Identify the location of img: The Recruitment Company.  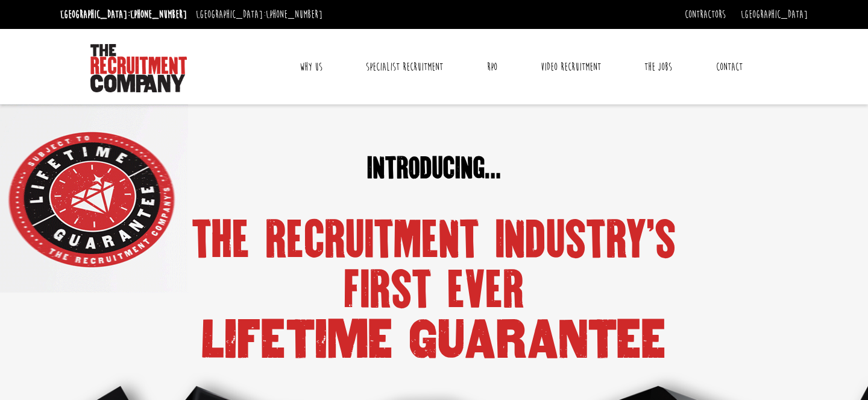
(138, 68).